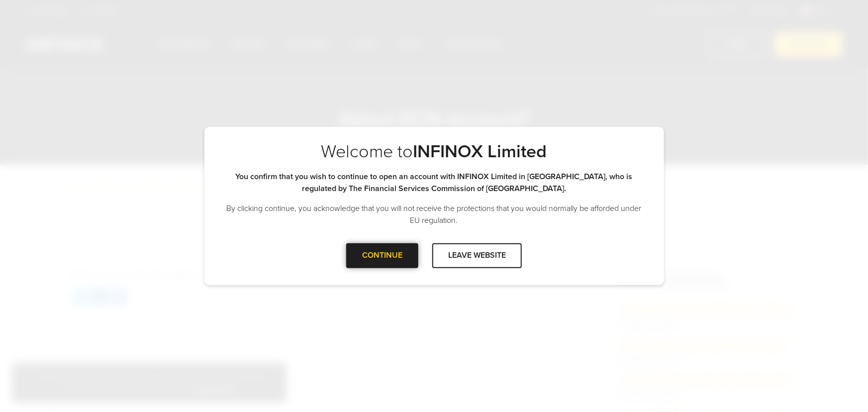 The width and height of the screenshot is (868, 412). I want to click on strong: INFINOX Limited, so click(480, 151).